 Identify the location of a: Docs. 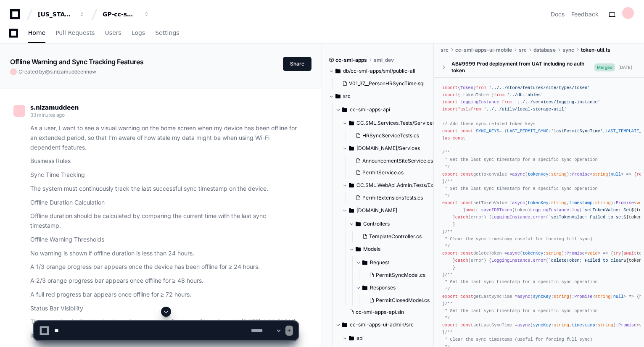
(557, 15).